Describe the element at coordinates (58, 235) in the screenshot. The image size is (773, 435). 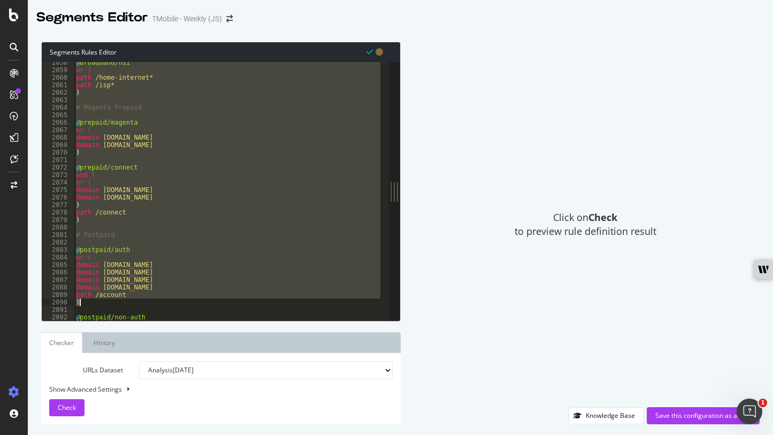
I see `div: 2081` at that location.